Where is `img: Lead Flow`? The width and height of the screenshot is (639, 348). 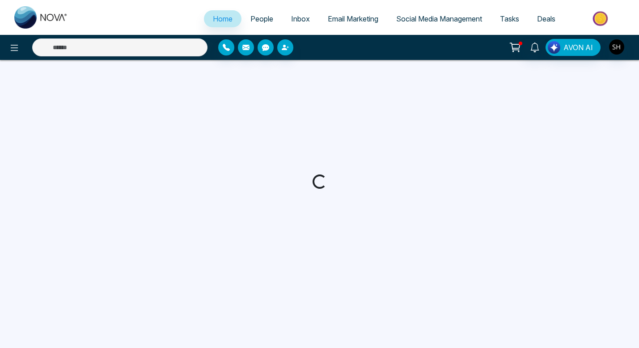
img: Lead Flow is located at coordinates (554, 47).